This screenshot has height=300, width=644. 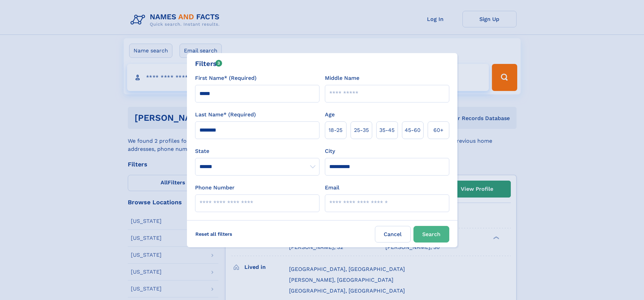 I want to click on span: 35‑45, so click(x=387, y=130).